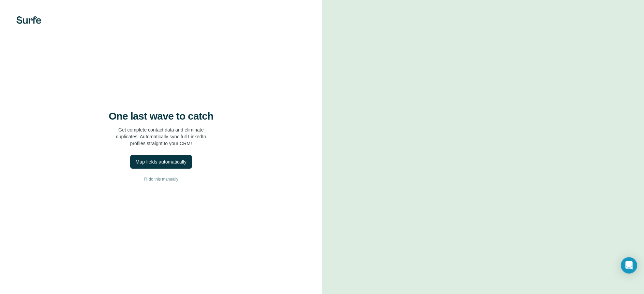  What do you see at coordinates (161, 162) in the screenshot?
I see `button: Map fields automatically` at bounding box center [161, 162].